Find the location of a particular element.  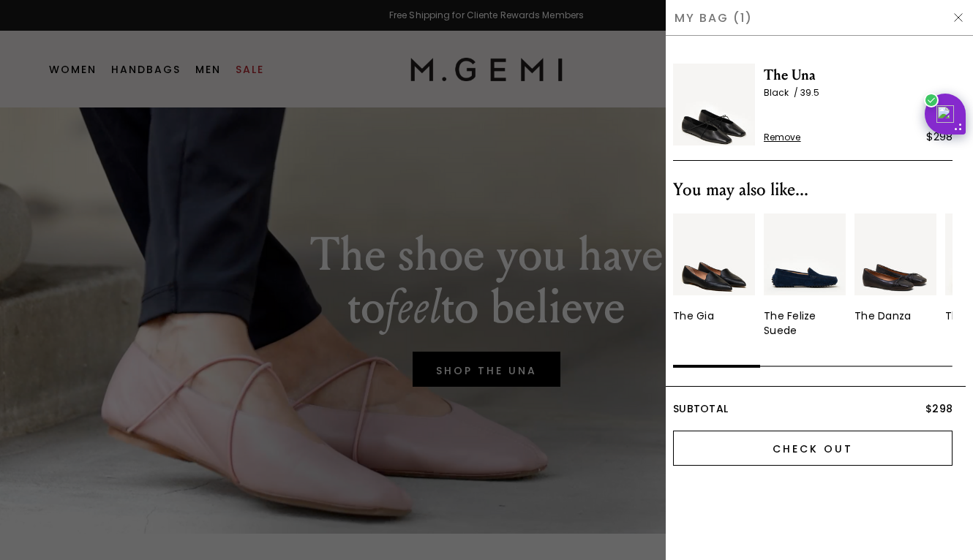

span: Black is located at coordinates (782, 92).